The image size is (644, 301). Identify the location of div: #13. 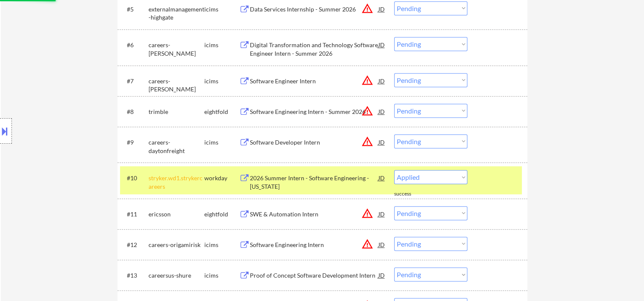
(134, 276).